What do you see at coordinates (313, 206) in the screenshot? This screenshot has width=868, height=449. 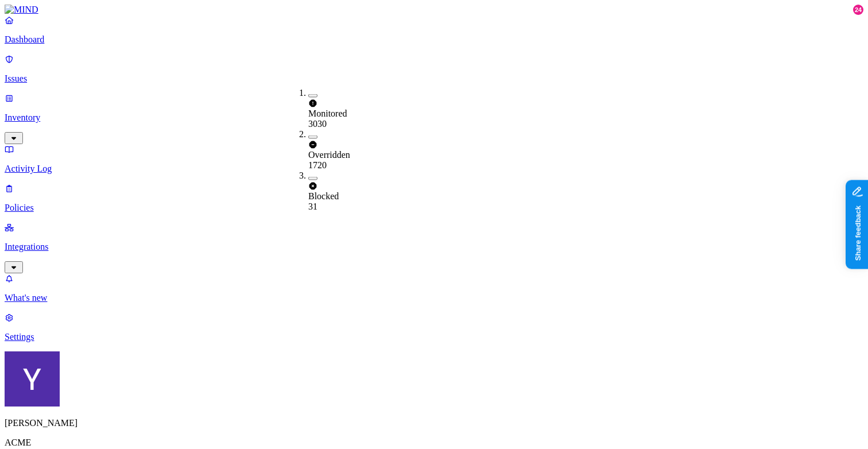 I see `span: 31` at bounding box center [313, 206].